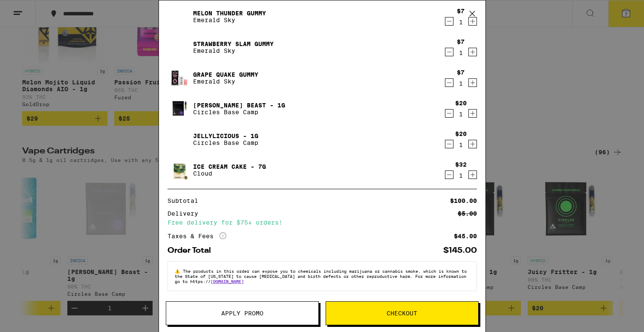  What do you see at coordinates (192, 251) in the screenshot?
I see `div: Order Total` at bounding box center [192, 251].